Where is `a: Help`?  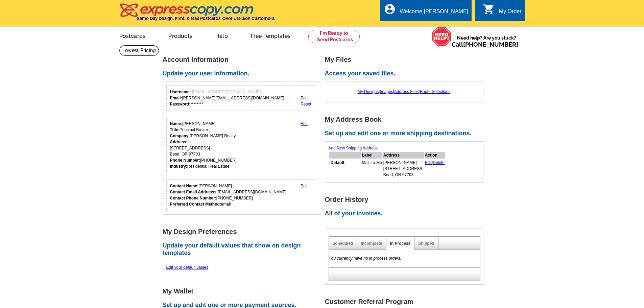 a: Help is located at coordinates (221, 35).